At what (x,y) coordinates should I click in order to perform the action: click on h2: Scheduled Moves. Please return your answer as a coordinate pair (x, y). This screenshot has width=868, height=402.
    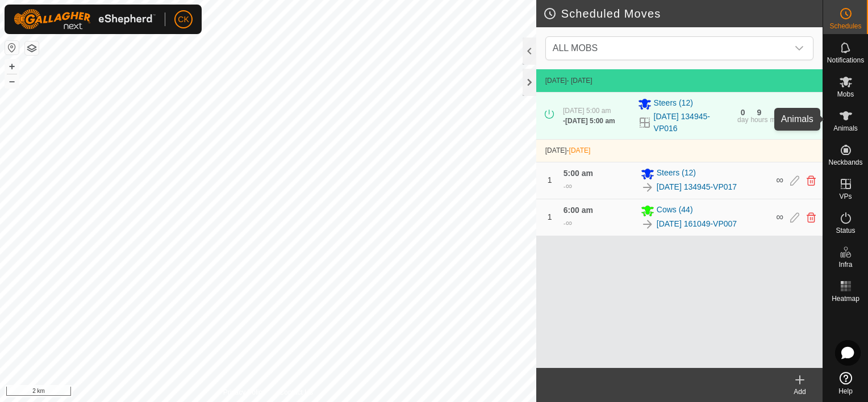
    Looking at the image, I should click on (683, 14).